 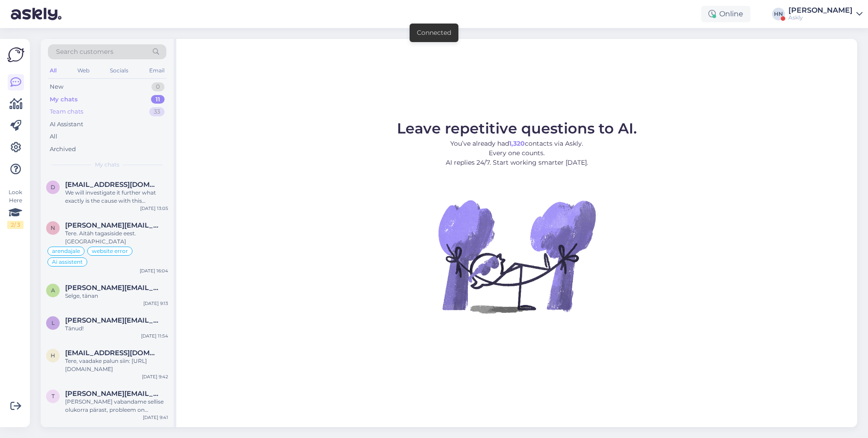 What do you see at coordinates (63, 149) in the screenshot?
I see `div: Archived` at bounding box center [63, 149].